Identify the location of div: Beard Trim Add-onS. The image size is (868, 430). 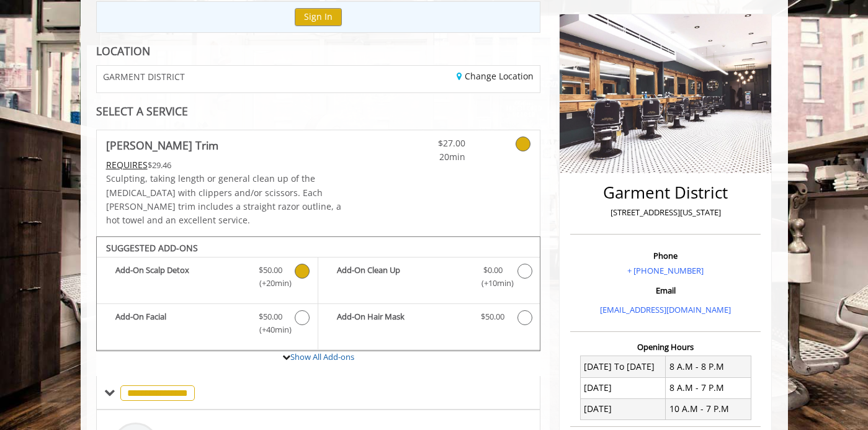
(318, 294).